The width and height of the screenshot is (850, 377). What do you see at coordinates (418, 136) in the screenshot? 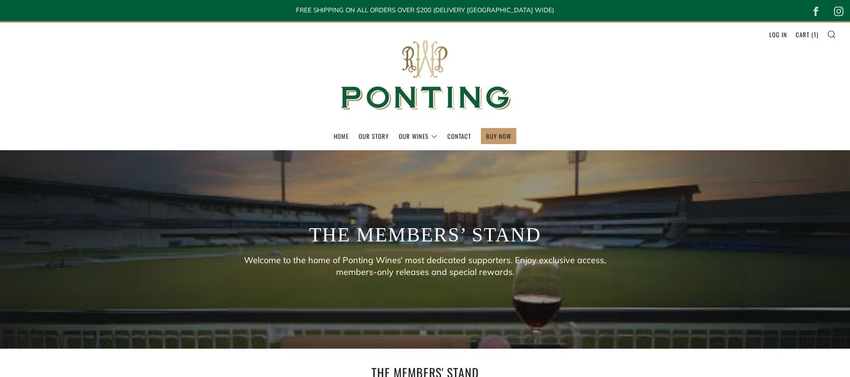
I see `a: Our Wines` at bounding box center [418, 136].